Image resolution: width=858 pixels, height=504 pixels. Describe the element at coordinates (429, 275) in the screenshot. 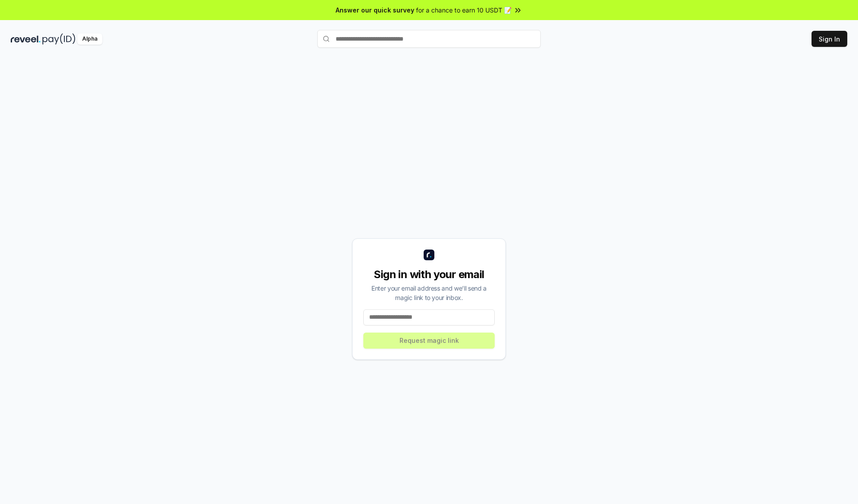

I see `div: Sign in with your email` at that location.